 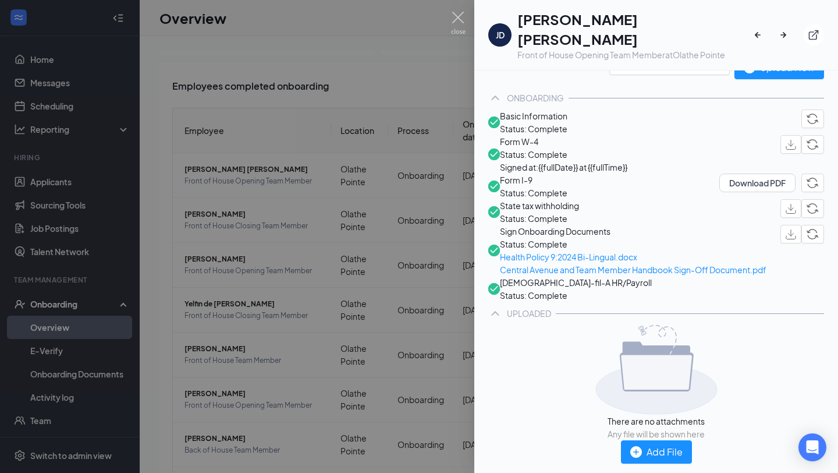 I want to click on a: Health Policy 9:2024 Bi-Lingual.docx, so click(x=633, y=257).